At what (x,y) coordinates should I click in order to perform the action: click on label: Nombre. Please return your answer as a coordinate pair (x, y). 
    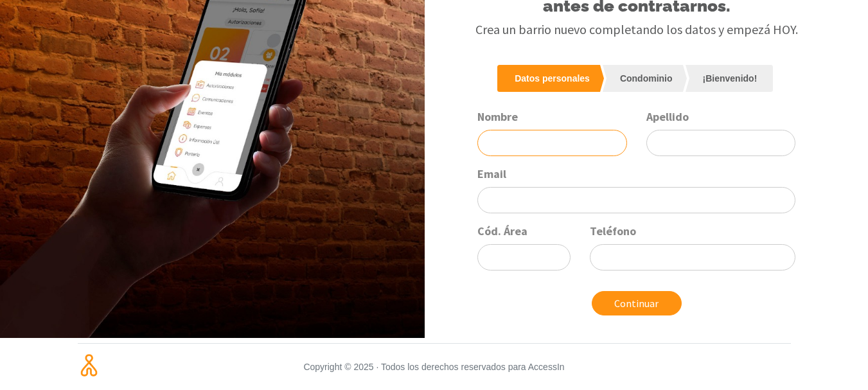
    Looking at the image, I should click on (498, 117).